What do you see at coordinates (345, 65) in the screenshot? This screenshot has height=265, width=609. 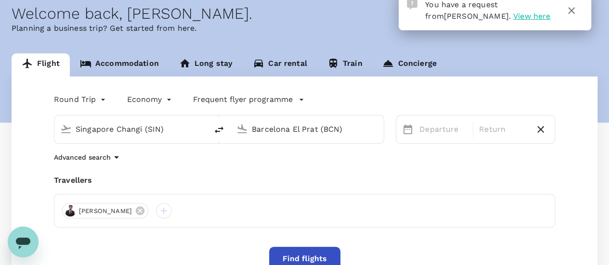 I see `a: Train` at bounding box center [345, 65].